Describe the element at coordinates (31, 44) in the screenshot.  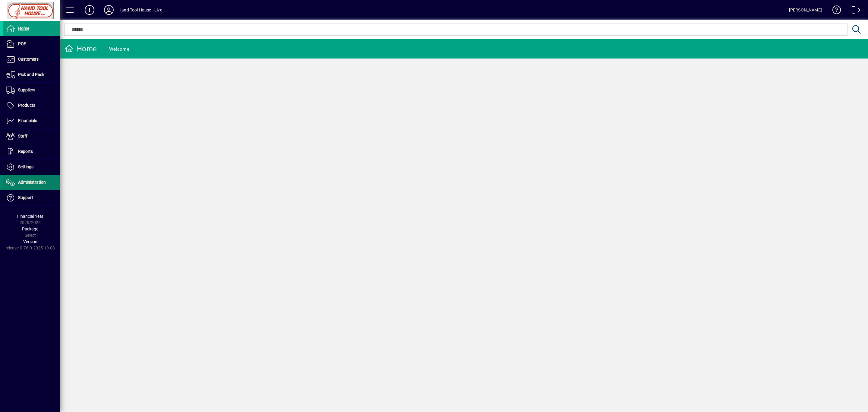
I see `a: POS` at that location.